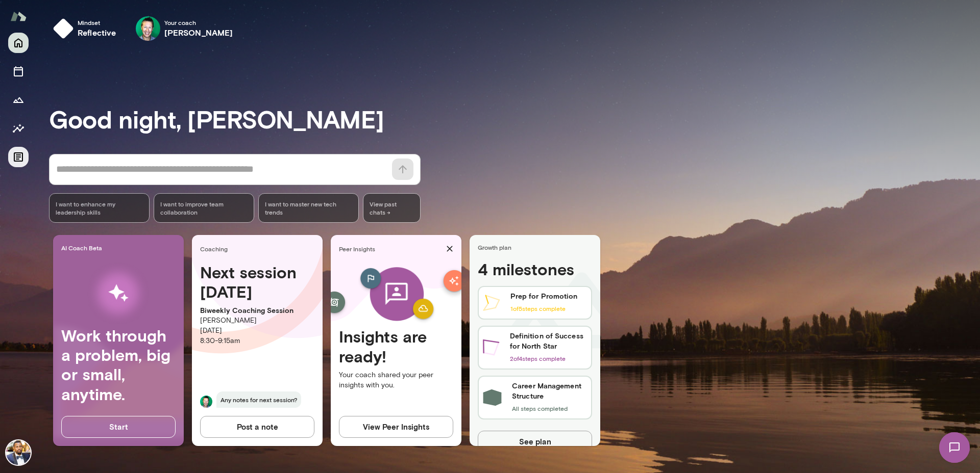  Describe the element at coordinates (118, 427) in the screenshot. I see `button: Start` at that location.